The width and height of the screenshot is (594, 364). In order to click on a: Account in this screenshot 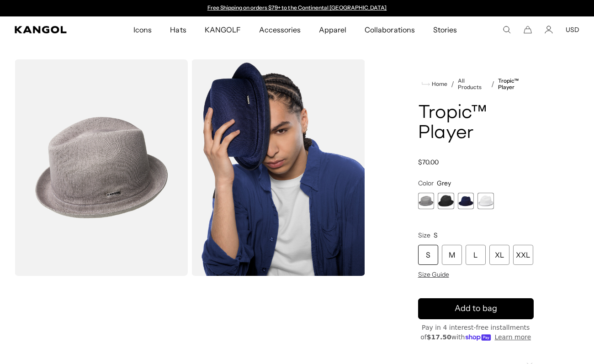, I will do `click(549, 30)`.